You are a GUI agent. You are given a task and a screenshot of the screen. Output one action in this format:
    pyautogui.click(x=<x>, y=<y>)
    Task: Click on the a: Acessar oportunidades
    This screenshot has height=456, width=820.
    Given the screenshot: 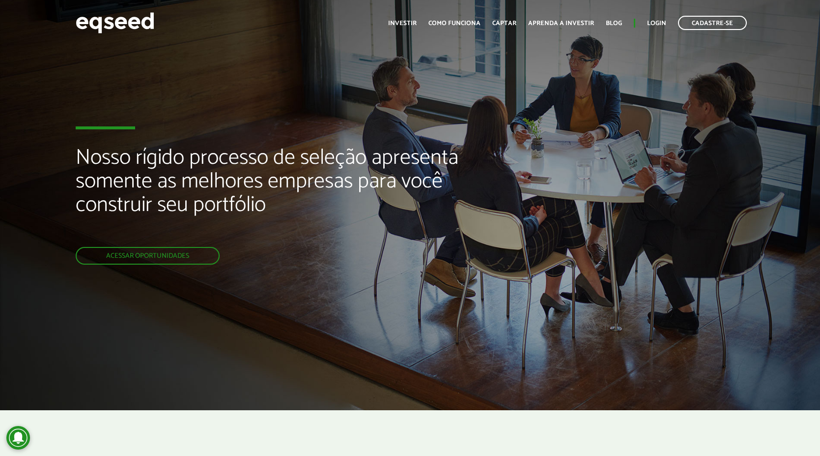 What is the action you would take?
    pyautogui.click(x=147, y=256)
    